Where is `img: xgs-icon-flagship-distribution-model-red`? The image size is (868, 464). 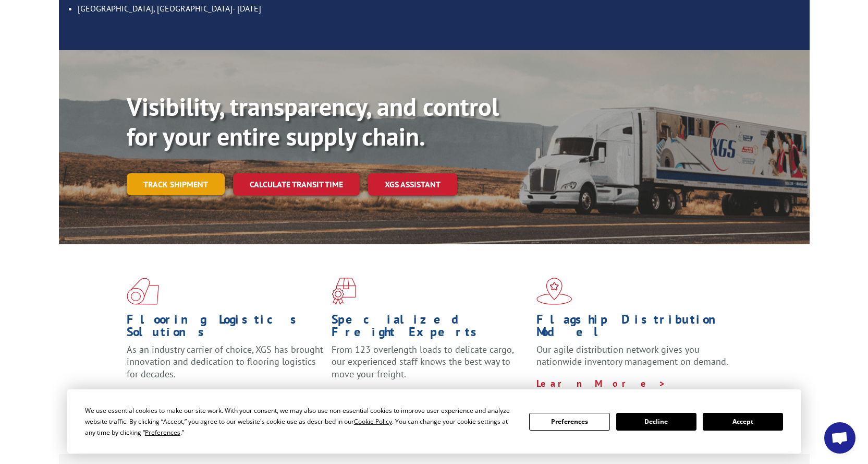
img: xgs-icon-flagship-distribution-model-red is located at coordinates (554, 291).